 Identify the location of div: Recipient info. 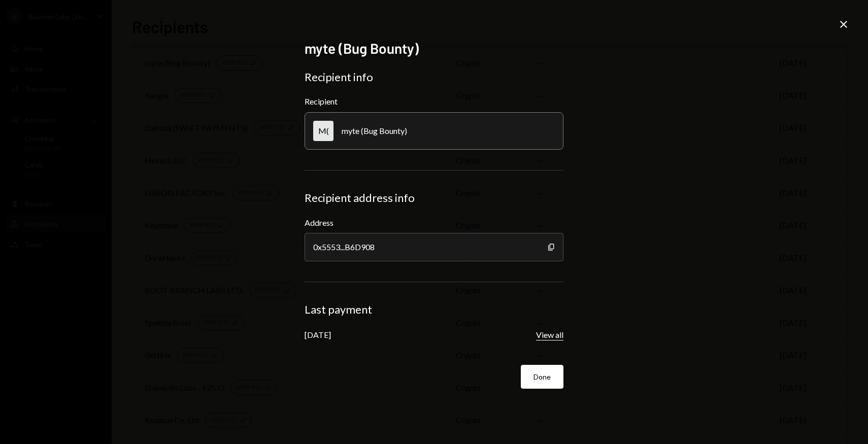
(434, 77).